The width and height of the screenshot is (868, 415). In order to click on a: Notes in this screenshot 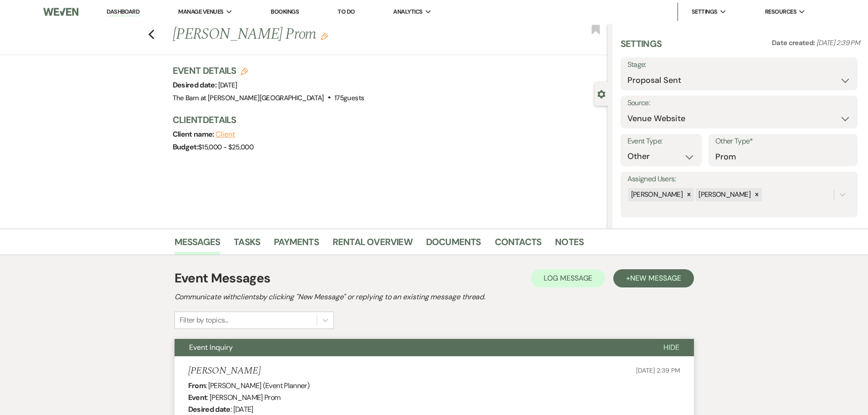, I will do `click(569, 245)`.